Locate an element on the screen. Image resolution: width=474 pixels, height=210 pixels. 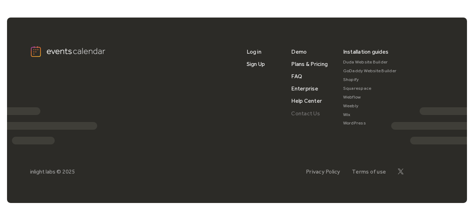
a: GoDaddy Website Builder is located at coordinates (370, 71).